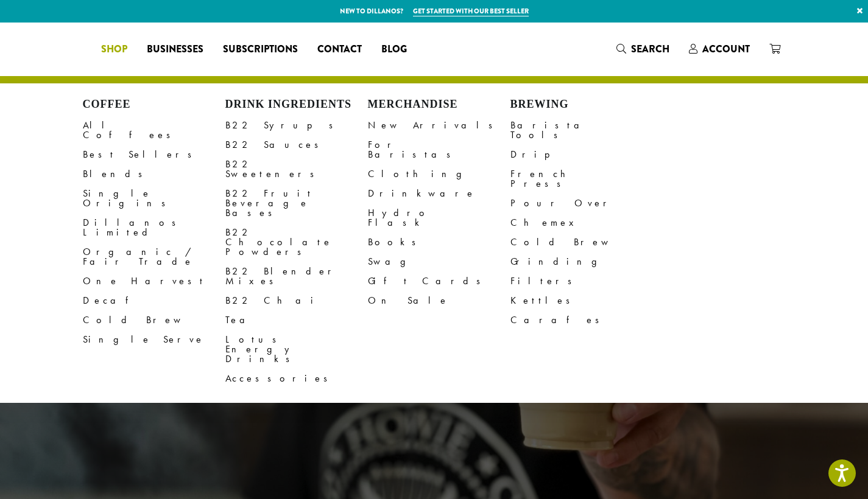 Image resolution: width=868 pixels, height=499 pixels. What do you see at coordinates (726, 49) in the screenshot?
I see `span: Account` at bounding box center [726, 49].